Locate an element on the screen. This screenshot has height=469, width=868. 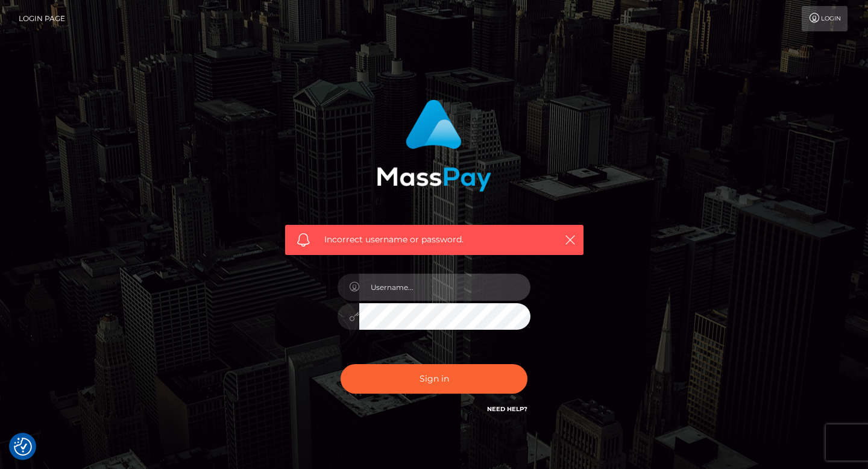
a: Login is located at coordinates (824, 18).